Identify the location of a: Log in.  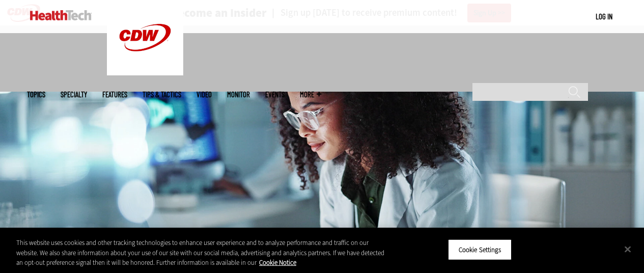
(604, 17).